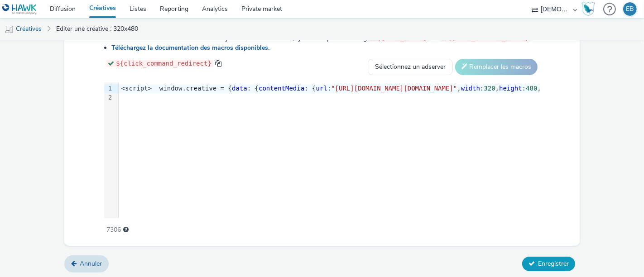 Image resolution: width=644 pixels, height=277 pixels. Describe the element at coordinates (164, 63) in the screenshot. I see `span: ${click_command_redirect}` at that location.